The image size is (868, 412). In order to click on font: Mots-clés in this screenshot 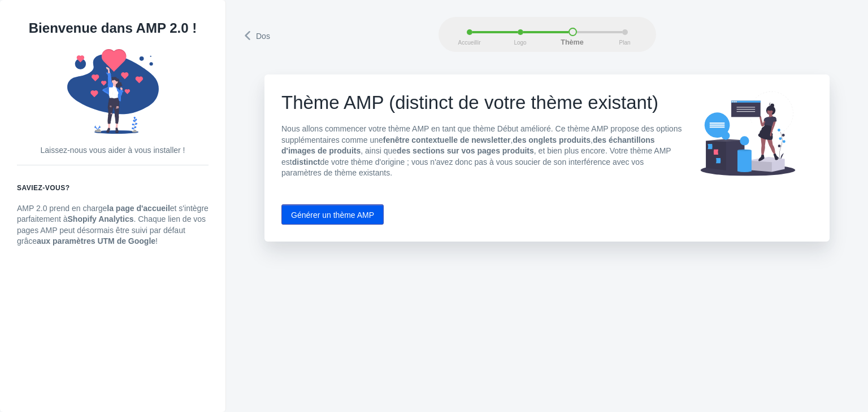, I will do `click(156, 70)`.